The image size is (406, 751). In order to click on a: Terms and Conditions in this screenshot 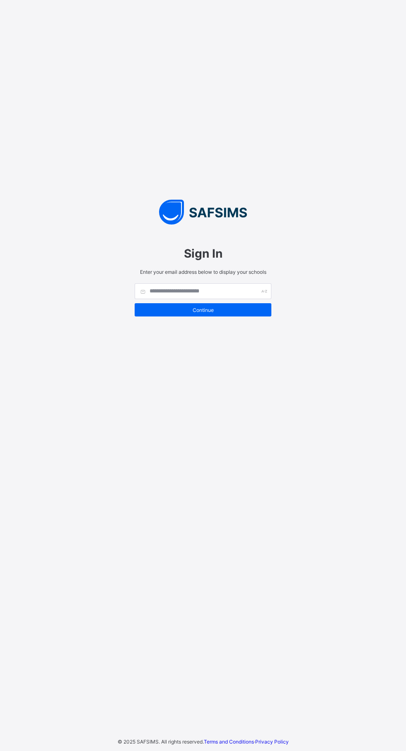, I will do `click(229, 741)`.